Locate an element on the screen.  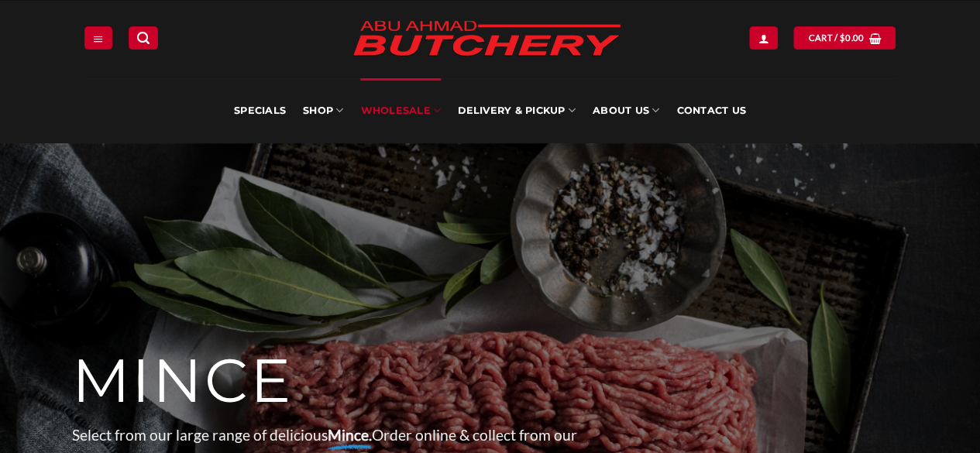
a: Login is located at coordinates (763, 37).